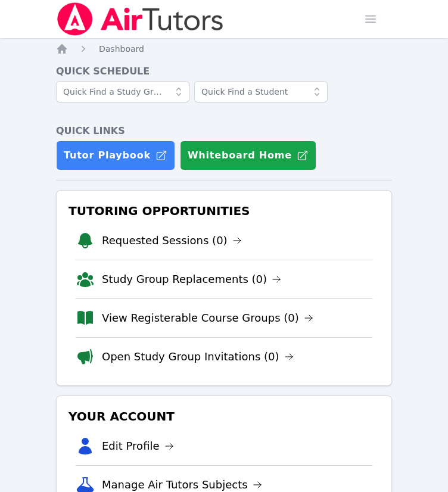 The height and width of the screenshot is (492, 448). What do you see at coordinates (224, 211) in the screenshot?
I see `h3: Tutoring Opportunities` at bounding box center [224, 211].